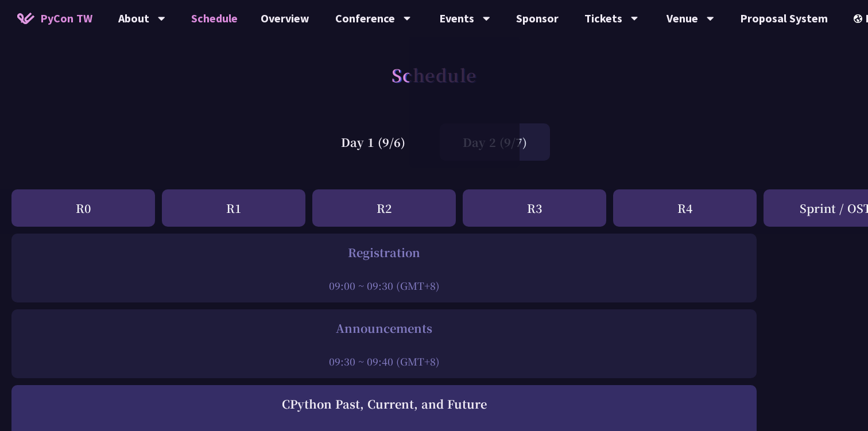  Describe the element at coordinates (234, 208) in the screenshot. I see `div: R1` at that location.